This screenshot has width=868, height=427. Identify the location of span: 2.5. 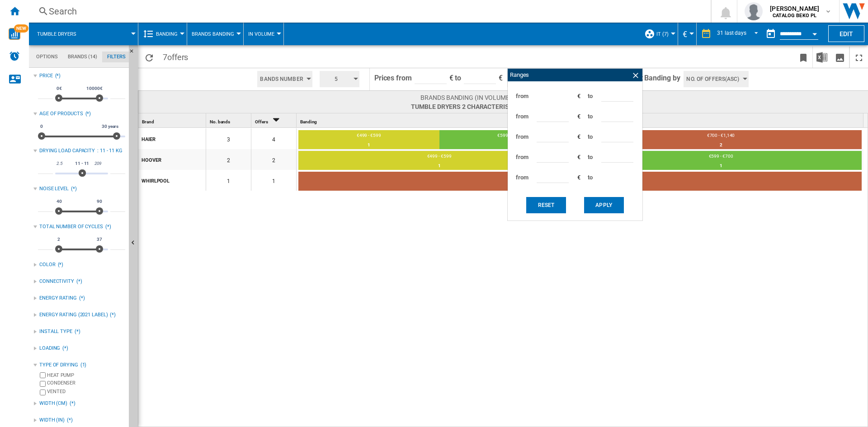
(60, 163).